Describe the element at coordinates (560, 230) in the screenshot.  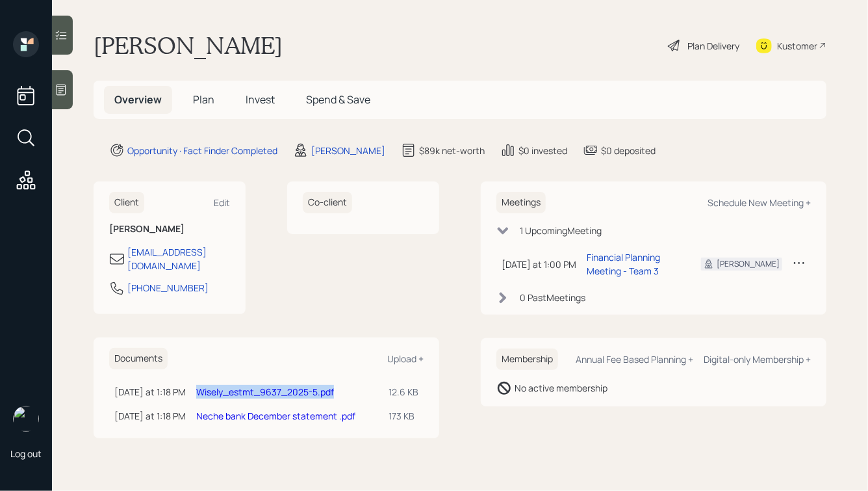
I see `div: 1 Upcoming Meeting` at that location.